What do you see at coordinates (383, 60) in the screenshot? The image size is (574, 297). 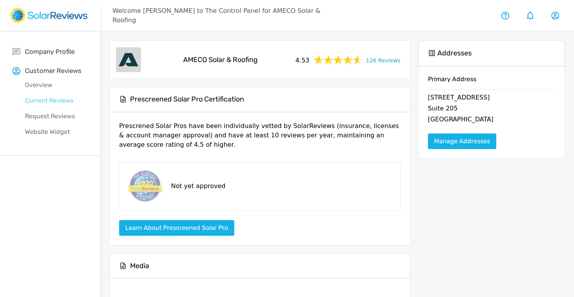 I see `a: 126 Reviews` at bounding box center [383, 60].